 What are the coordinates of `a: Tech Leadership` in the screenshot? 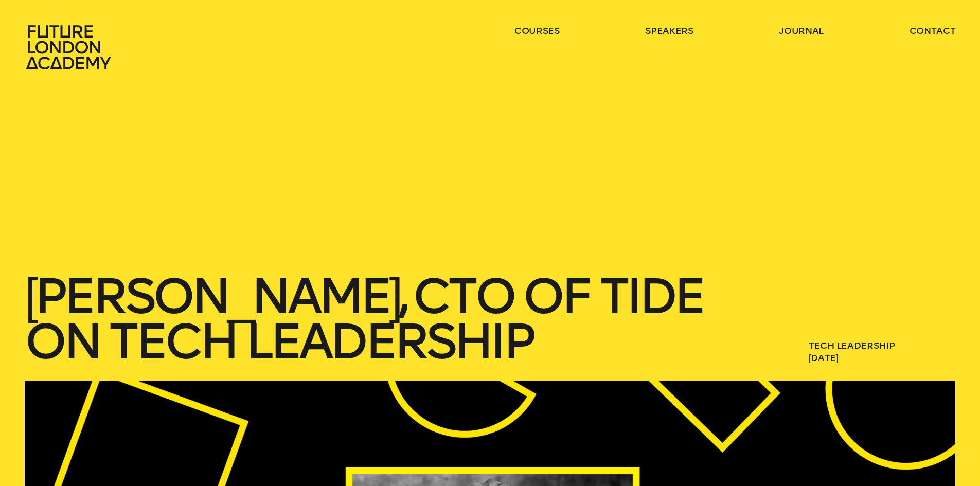 It's located at (851, 346).